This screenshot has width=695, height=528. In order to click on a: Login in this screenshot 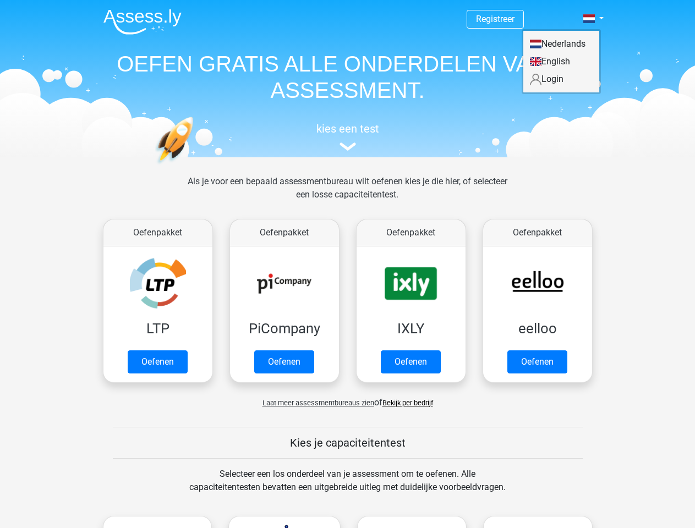, I will do `click(561, 79)`.